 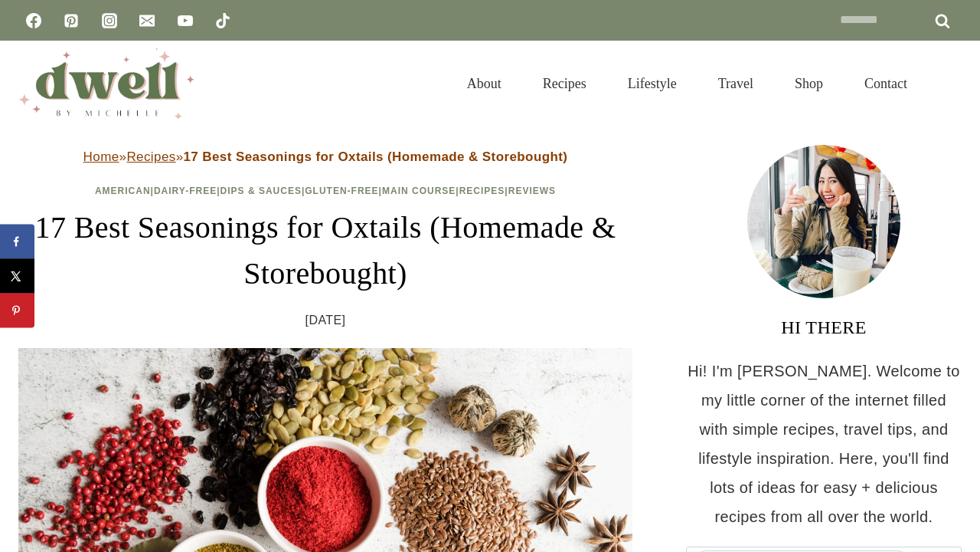 I want to click on a: Gluten-Free, so click(x=342, y=191).